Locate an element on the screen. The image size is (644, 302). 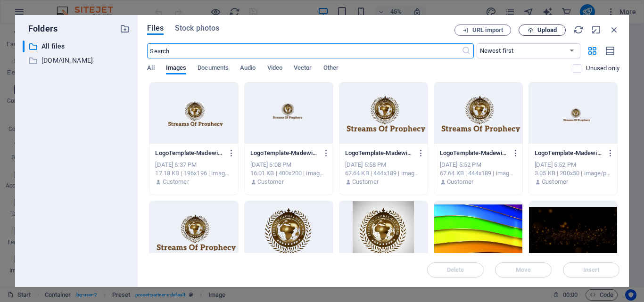
p: All files is located at coordinates (77, 46).